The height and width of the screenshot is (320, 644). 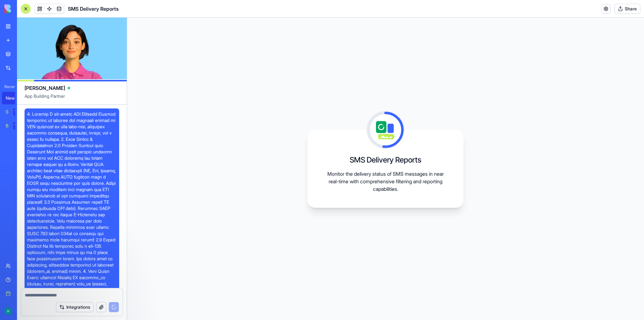 What do you see at coordinates (15, 112) in the screenshot?
I see `a: Social Media Content GeneratorTRY` at bounding box center [15, 112].